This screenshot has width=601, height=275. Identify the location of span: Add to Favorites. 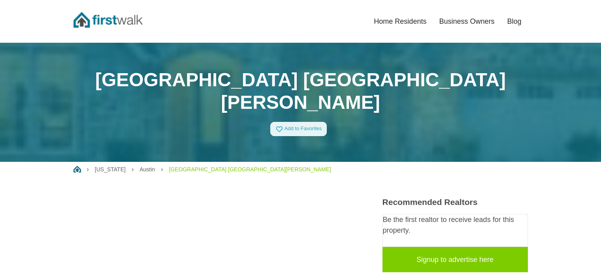
(303, 128).